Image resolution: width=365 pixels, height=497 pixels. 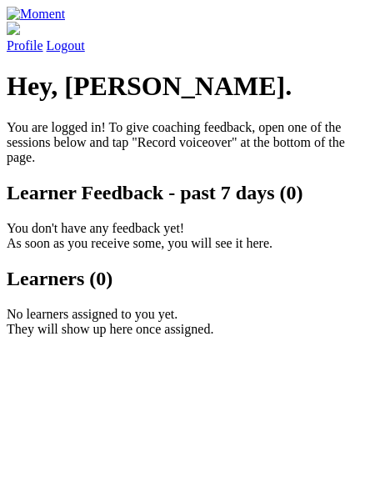 I want to click on h2: Learner Feedback - past 7 days (0), so click(x=182, y=192).